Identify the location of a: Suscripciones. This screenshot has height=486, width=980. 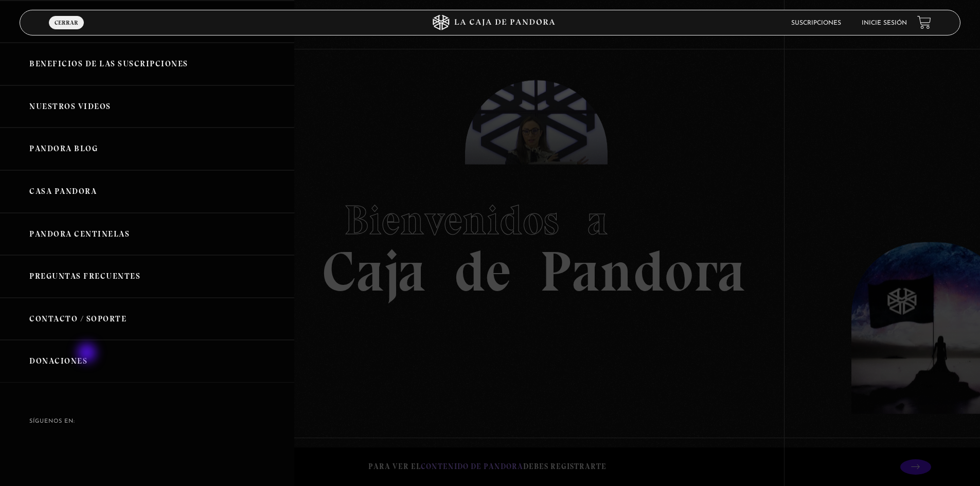
(816, 23).